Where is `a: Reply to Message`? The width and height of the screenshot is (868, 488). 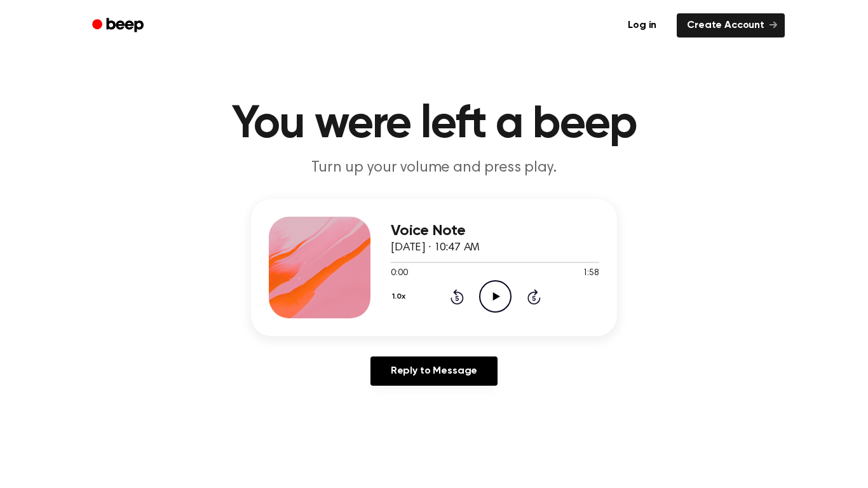
a: Reply to Message is located at coordinates (434, 371).